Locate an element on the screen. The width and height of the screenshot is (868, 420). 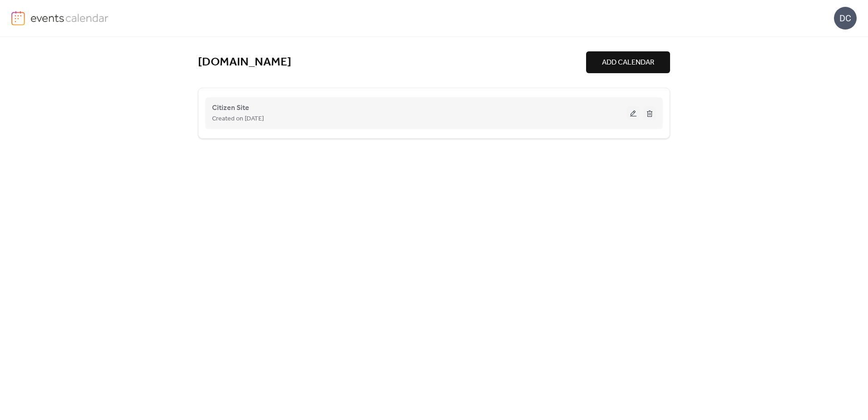
img: logo is located at coordinates (18, 18).